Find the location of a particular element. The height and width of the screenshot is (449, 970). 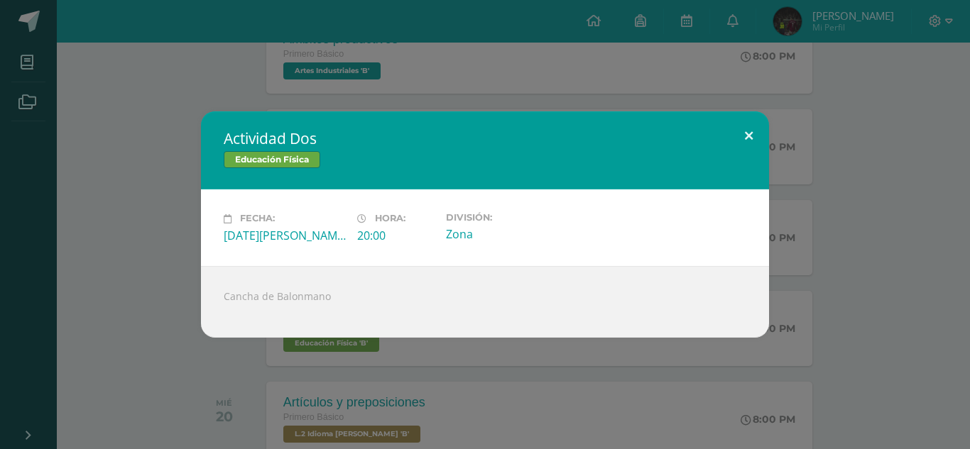

div: 20:00 is located at coordinates (395, 236).